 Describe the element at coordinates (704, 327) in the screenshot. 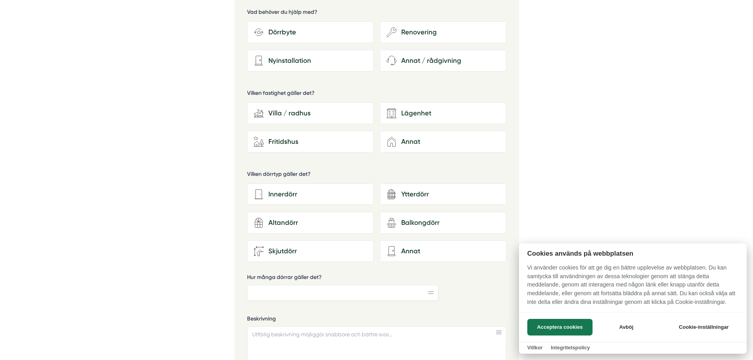

I see `button: Cookie-inställningar` at that location.